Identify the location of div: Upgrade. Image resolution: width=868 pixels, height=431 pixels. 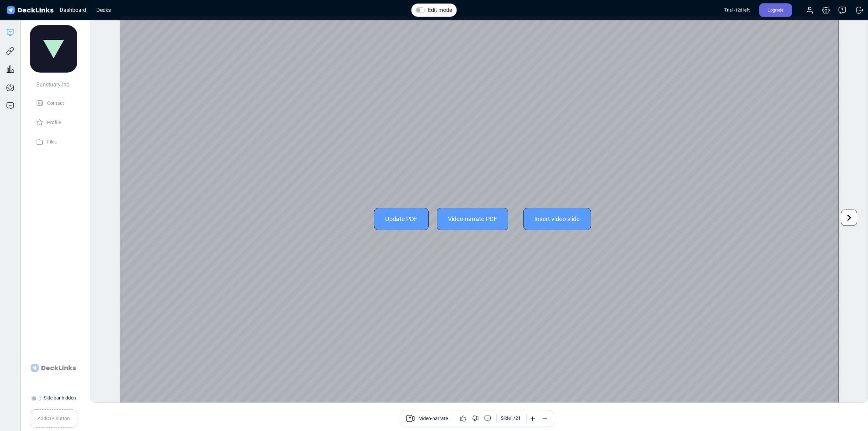
(775, 10).